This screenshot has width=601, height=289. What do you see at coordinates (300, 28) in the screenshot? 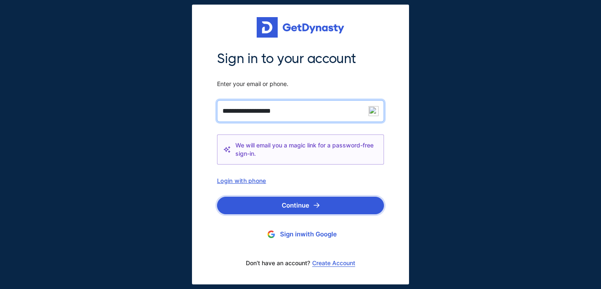
I see `img: Get started for free with Dynasty Trust Company` at bounding box center [300, 28].